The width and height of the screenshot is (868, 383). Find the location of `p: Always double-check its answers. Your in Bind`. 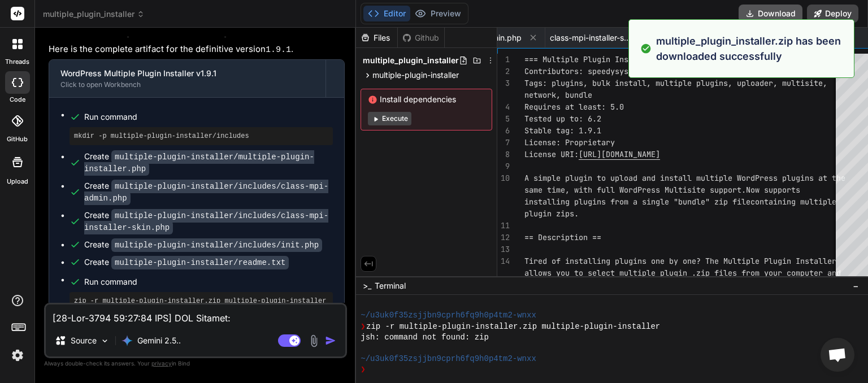

p: Always double-check its answers. Your in Bind is located at coordinates (195, 364).